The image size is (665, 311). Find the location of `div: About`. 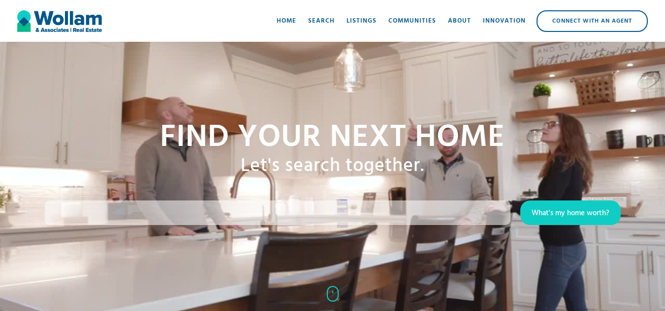

div: About is located at coordinates (459, 21).